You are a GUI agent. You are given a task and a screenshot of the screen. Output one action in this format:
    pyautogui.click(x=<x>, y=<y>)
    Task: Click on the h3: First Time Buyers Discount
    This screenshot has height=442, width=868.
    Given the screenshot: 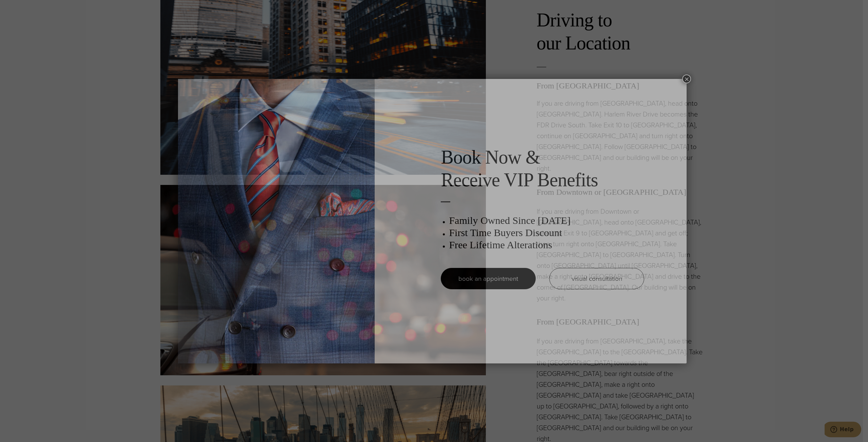 What is the action you would take?
    pyautogui.click(x=547, y=233)
    